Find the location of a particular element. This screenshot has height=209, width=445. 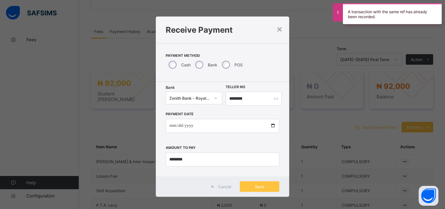

div: A transaction with the same ref has already been recorded. is located at coordinates (392, 14).